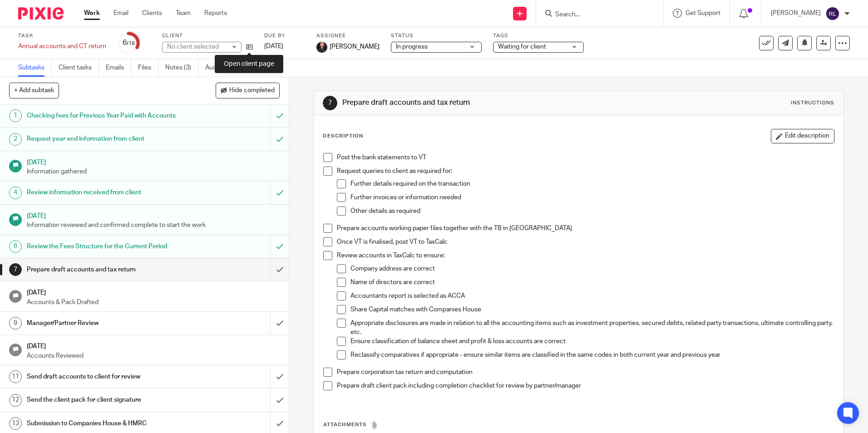 The width and height of the screenshot is (868, 433). Describe the element at coordinates (592, 184) in the screenshot. I see `p: Further details required on the transaction` at that location.